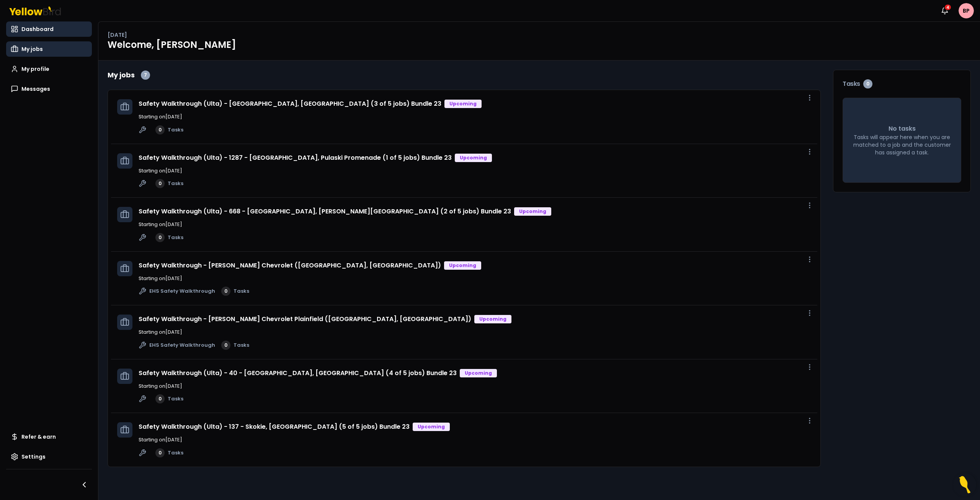  Describe the element at coordinates (49, 89) in the screenshot. I see `a: Messages` at that location.